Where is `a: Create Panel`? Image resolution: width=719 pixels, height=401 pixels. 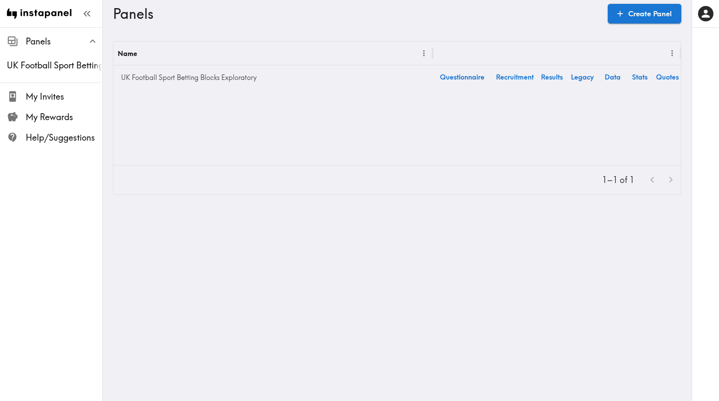 a: Create Panel is located at coordinates (644, 14).